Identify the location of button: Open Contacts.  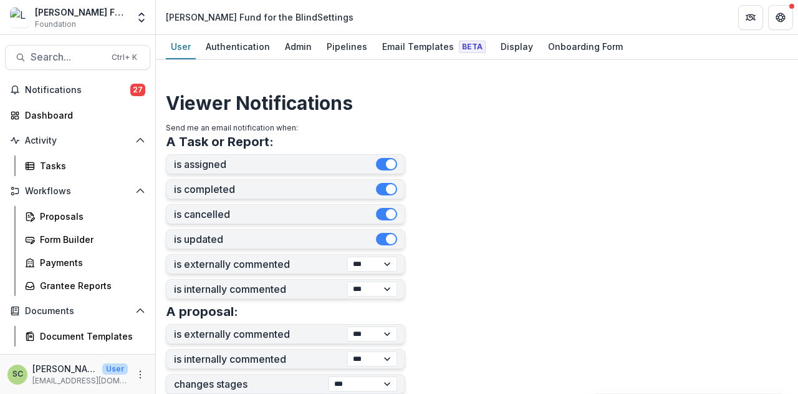
(77, 361).